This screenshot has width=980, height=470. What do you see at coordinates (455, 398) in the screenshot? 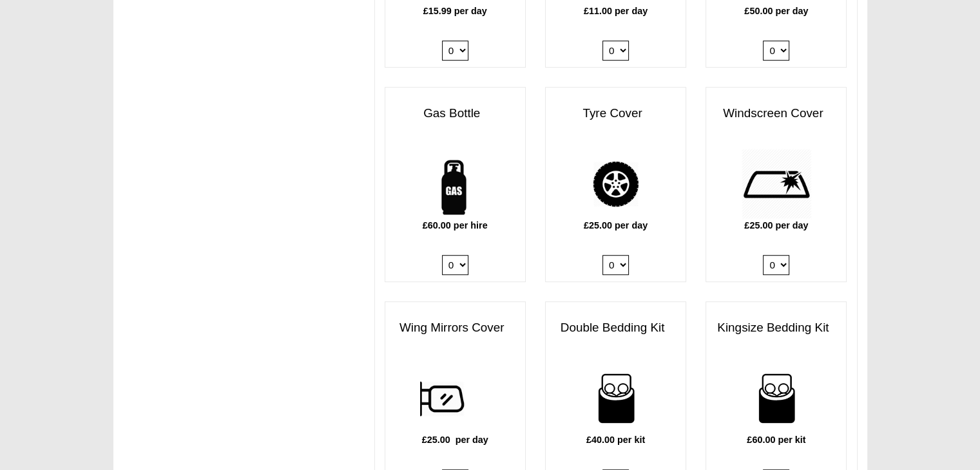
I see `img: wing.png` at bounding box center [455, 398].